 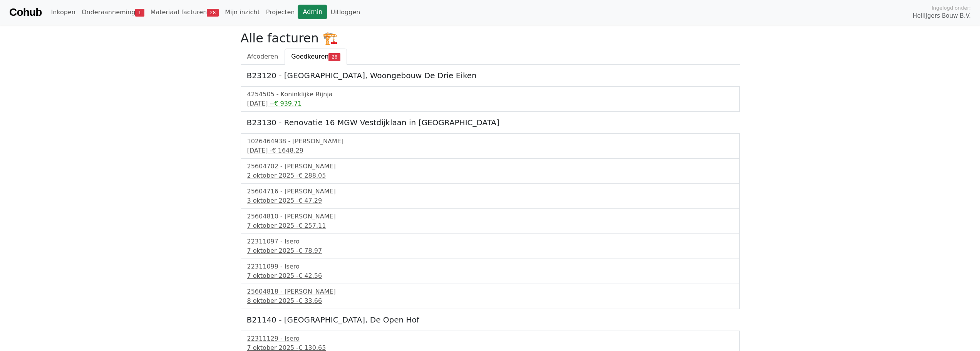 I want to click on span: 1, so click(x=139, y=13).